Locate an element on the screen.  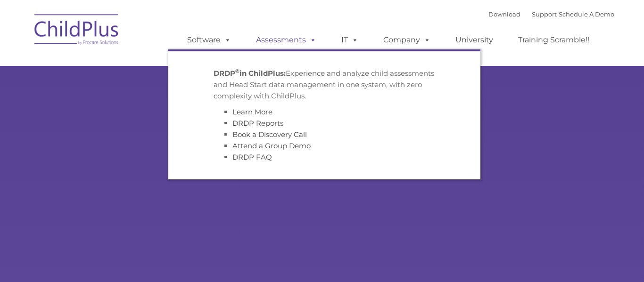
a: DRDP Reports is located at coordinates (258, 123).